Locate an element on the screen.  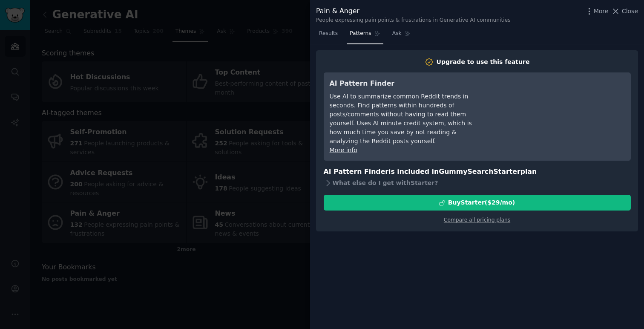
span: Results is located at coordinates (328, 34).